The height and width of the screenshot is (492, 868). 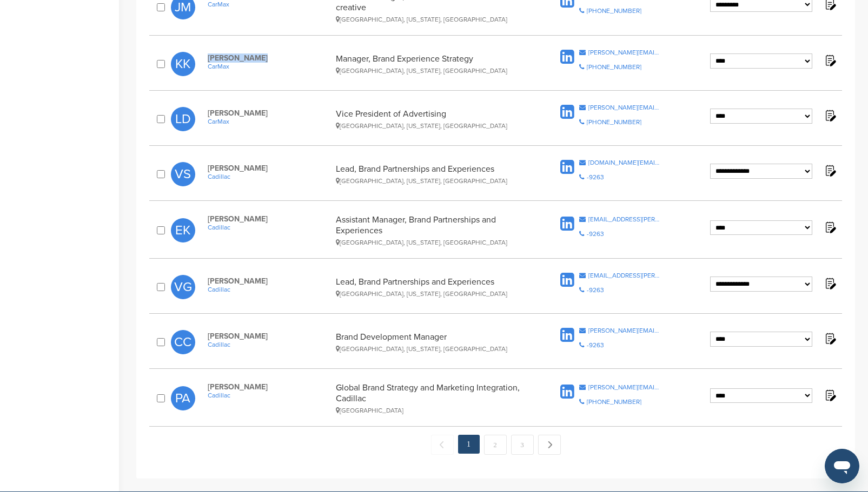 I want to click on em: 1, so click(x=469, y=444).